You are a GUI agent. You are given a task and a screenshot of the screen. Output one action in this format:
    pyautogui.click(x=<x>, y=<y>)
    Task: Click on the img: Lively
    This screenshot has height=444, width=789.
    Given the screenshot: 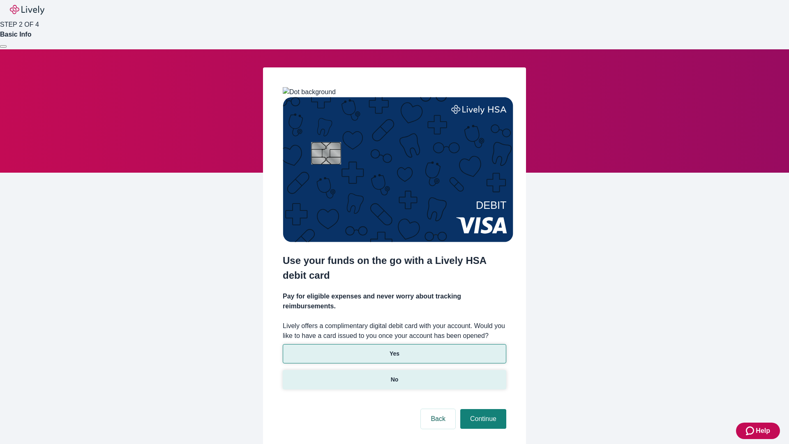 What is the action you would take?
    pyautogui.click(x=27, y=10)
    